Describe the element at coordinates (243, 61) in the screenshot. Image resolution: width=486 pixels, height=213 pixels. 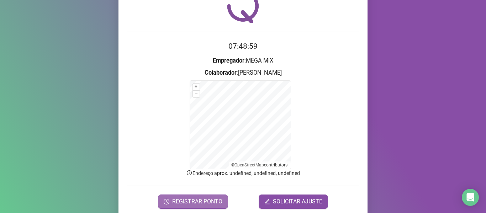
I see `h3: : MEGA MIX` at that location.